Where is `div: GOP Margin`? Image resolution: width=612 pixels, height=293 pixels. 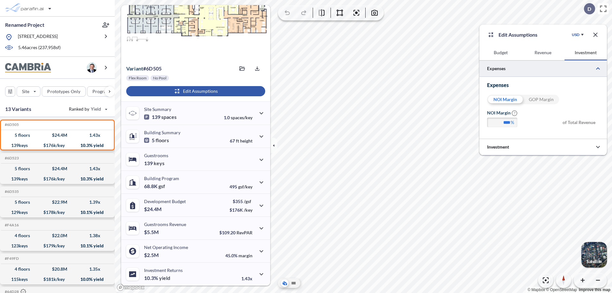
div: GOP Margin is located at coordinates (540, 99).